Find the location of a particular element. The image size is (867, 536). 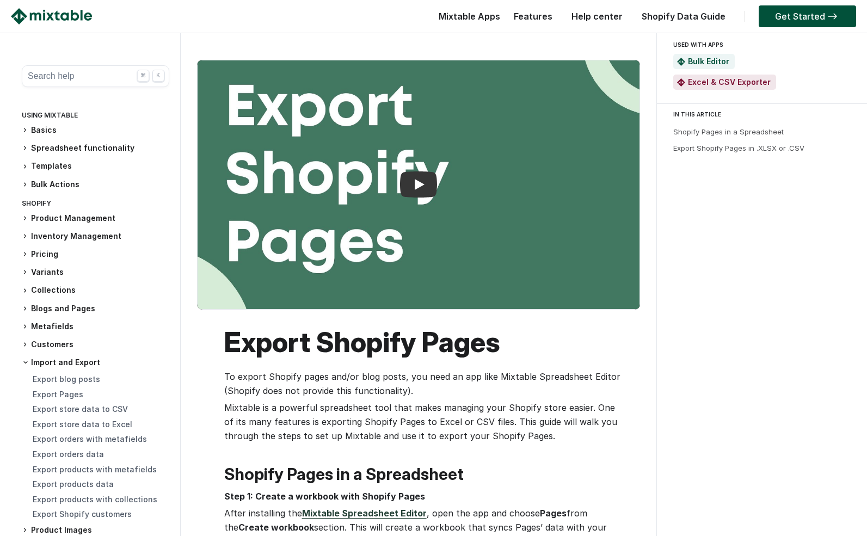

a: Export orders data is located at coordinates (68, 454).